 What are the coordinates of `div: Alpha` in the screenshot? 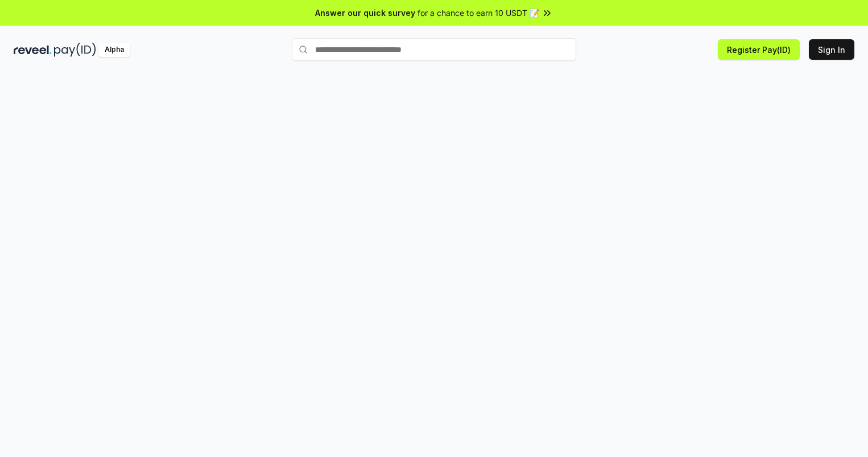 It's located at (115, 50).